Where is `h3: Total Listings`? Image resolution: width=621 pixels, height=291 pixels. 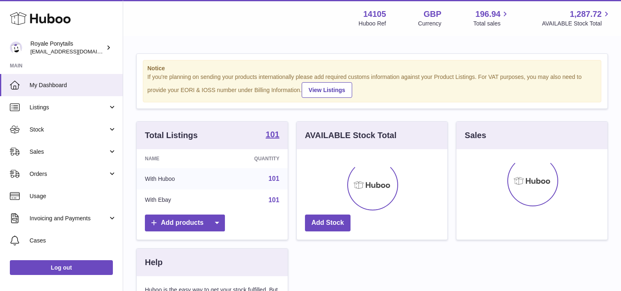
h3: Total Listings is located at coordinates (171, 135).